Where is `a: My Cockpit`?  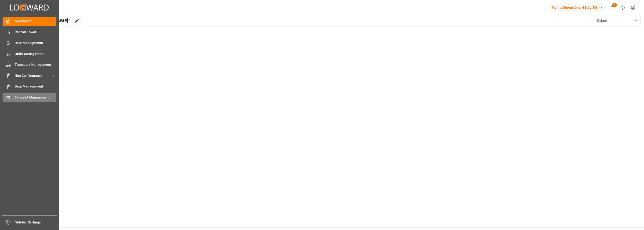 a: My Cockpit is located at coordinates (29, 21).